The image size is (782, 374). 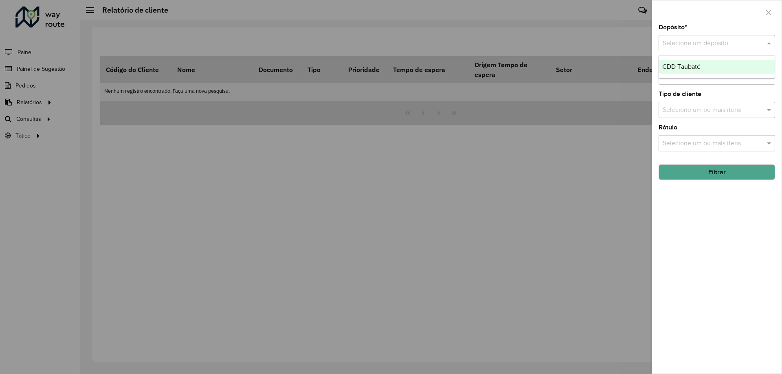 I want to click on label: Rótulo, so click(x=668, y=127).